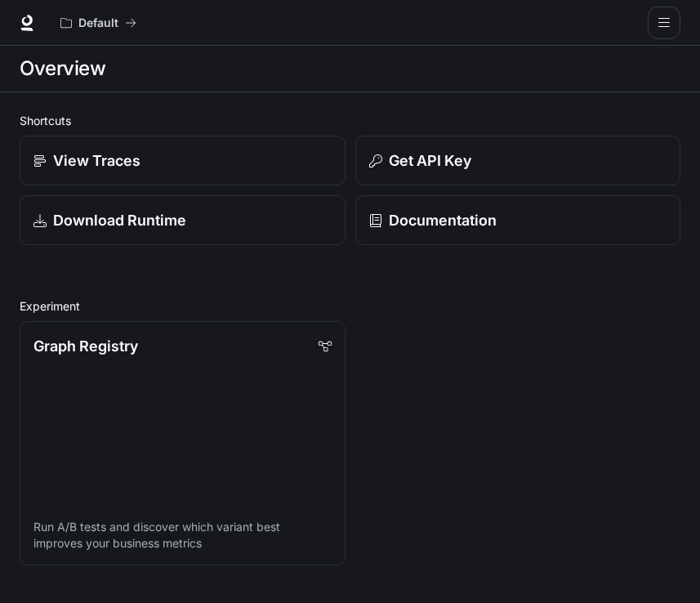 The image size is (700, 603). Describe the element at coordinates (98, 23) in the screenshot. I see `button: All workspaces` at that location.